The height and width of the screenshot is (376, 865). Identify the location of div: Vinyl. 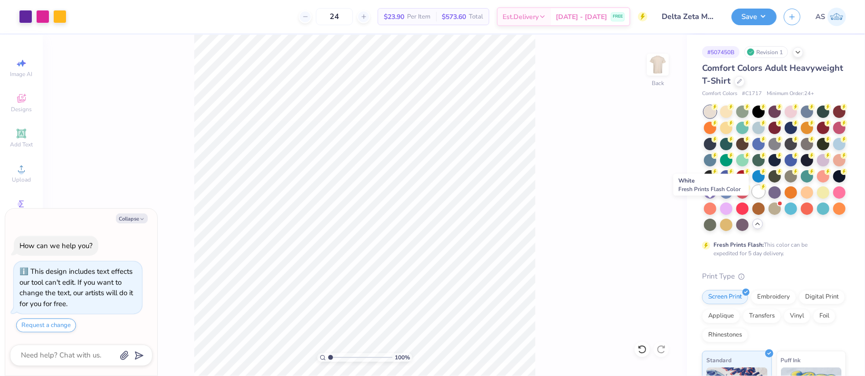
(797, 316).